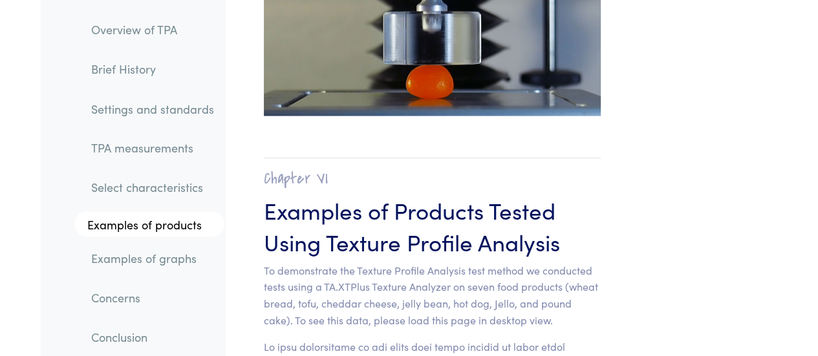 This screenshot has width=818, height=356. What do you see at coordinates (153, 148) in the screenshot?
I see `a: TPA measurements` at bounding box center [153, 148].